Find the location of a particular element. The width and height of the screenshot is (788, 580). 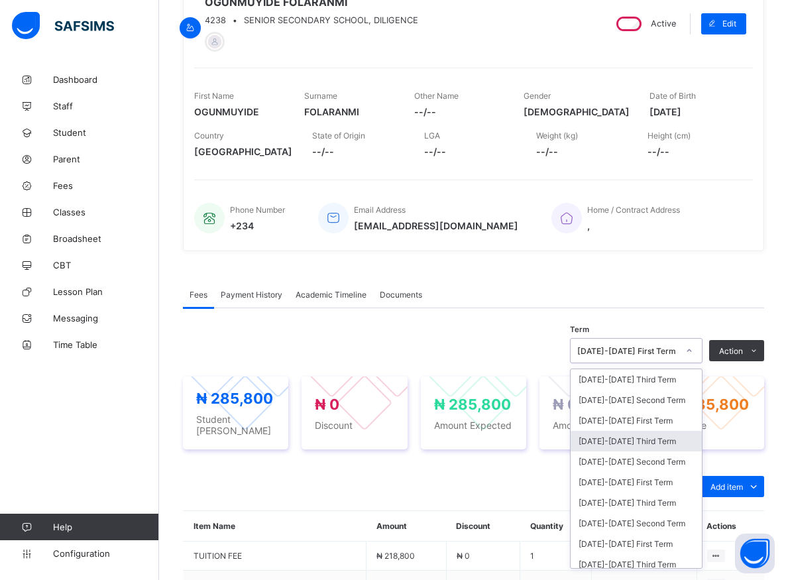

span: Parent is located at coordinates (106, 159).